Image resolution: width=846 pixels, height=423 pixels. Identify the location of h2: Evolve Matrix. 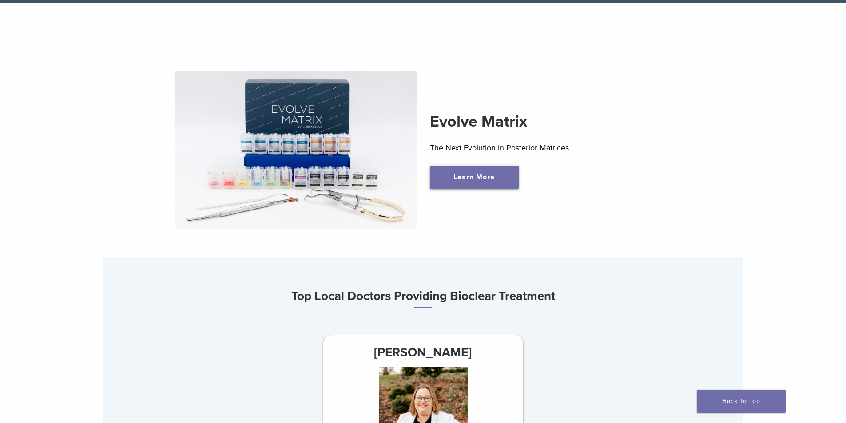
(550, 122).